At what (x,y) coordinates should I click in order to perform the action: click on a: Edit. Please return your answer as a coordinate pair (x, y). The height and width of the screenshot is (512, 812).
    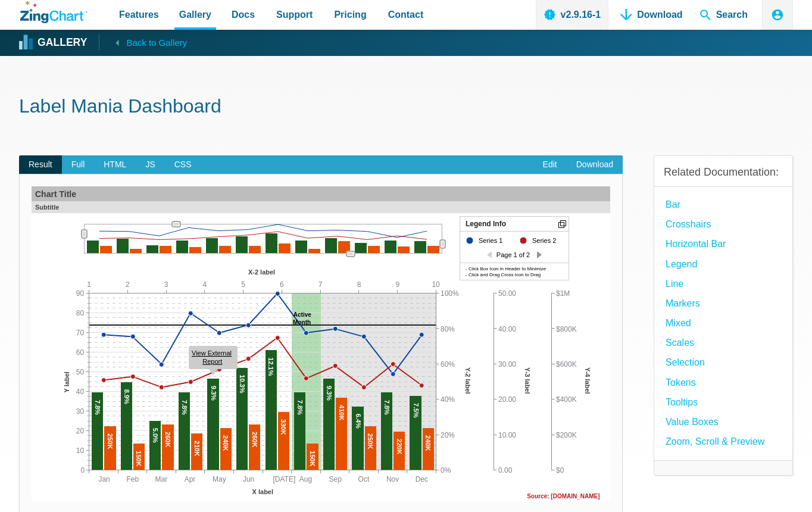
    Looking at the image, I should click on (550, 165).